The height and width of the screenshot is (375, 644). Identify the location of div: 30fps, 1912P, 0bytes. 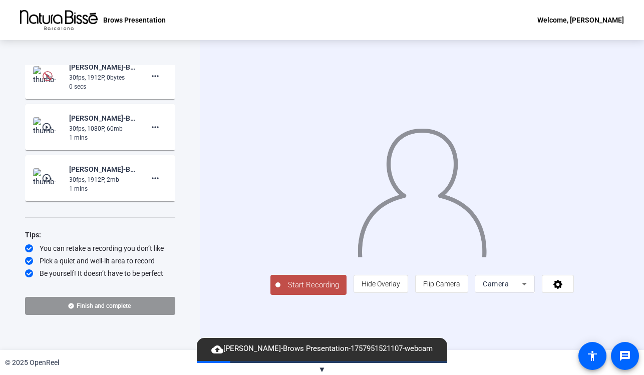
(103, 78).